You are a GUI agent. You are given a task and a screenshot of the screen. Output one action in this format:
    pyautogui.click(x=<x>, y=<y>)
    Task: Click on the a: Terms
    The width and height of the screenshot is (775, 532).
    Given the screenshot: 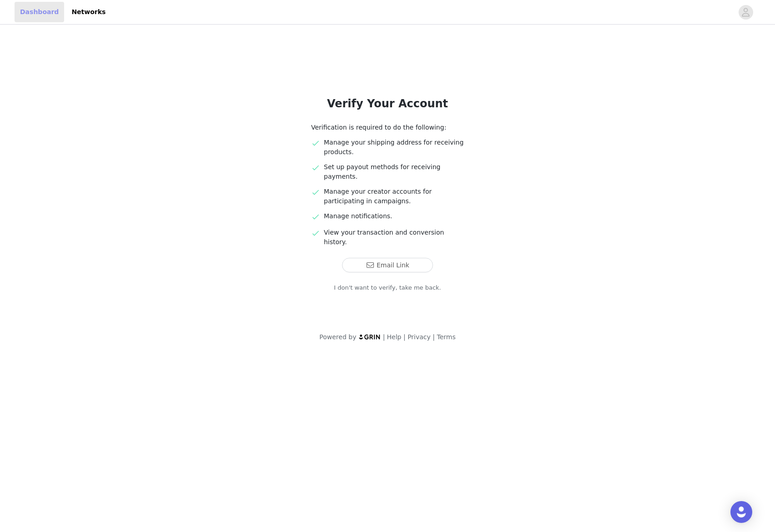 What is the action you would take?
    pyautogui.click(x=445, y=337)
    